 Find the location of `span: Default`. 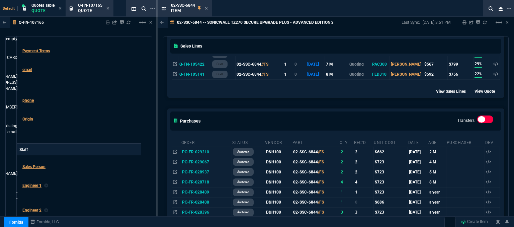

span: Default is located at coordinates (10, 8).